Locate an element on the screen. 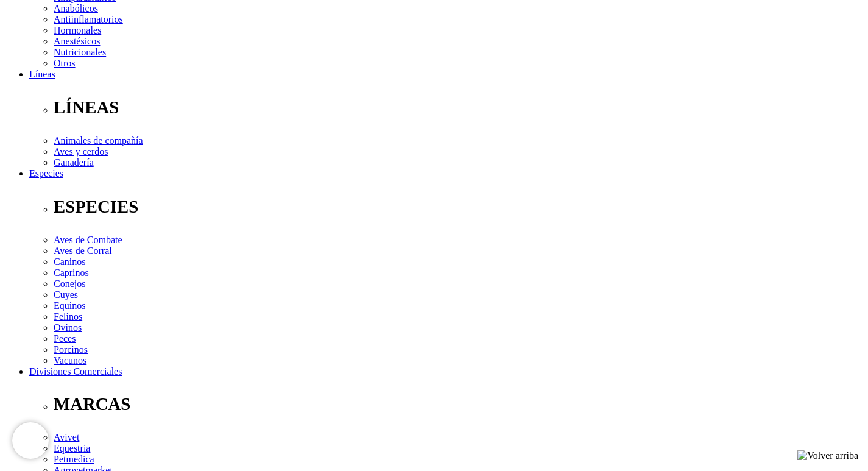  a: Felinos is located at coordinates (68, 316).